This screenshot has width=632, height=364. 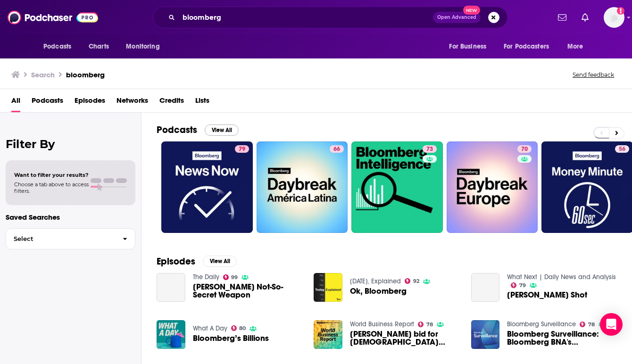 What do you see at coordinates (172, 102) in the screenshot?
I see `a: Credits` at bounding box center [172, 102].